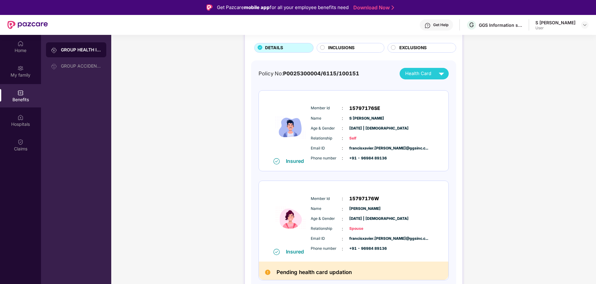 The image size is (596, 284). What do you see at coordinates (472, 25) in the screenshot?
I see `span: G` at bounding box center [472, 25].